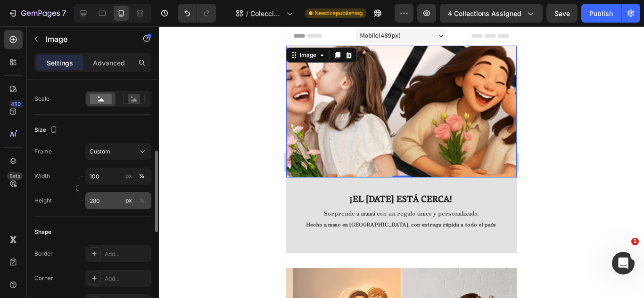 Image resolution: width=644 pixels, height=298 pixels. I want to click on div: 450, so click(15, 104).